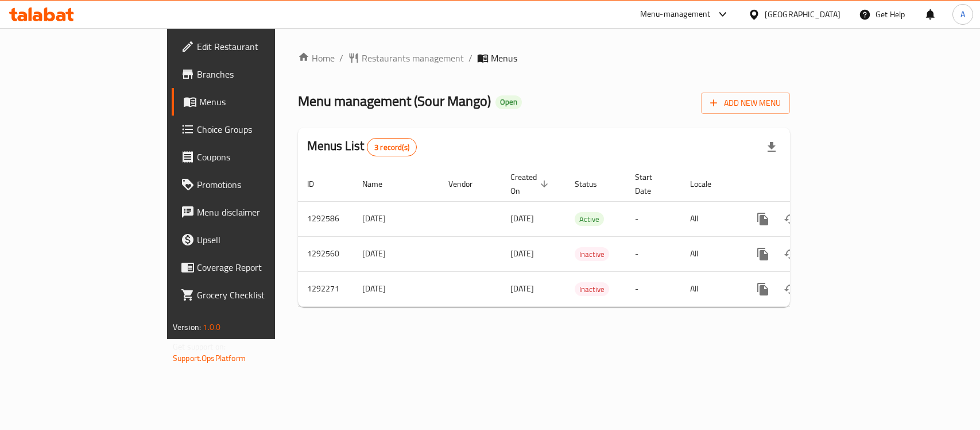 The image size is (980, 430). I want to click on span: Grocery Checklist, so click(259, 295).